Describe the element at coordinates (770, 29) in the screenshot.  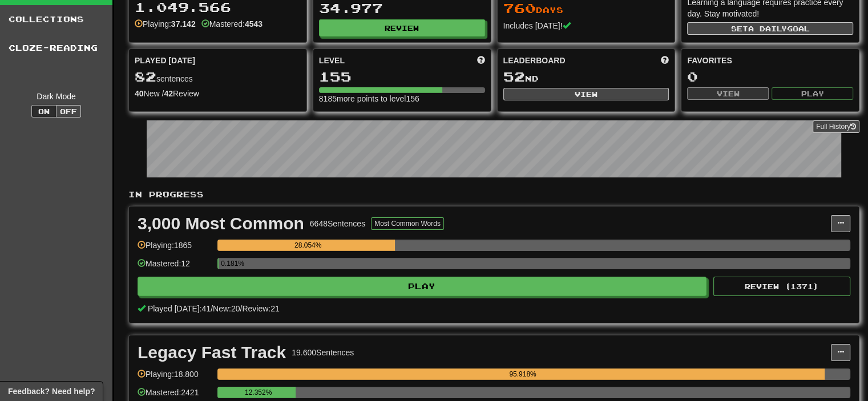
I see `button: Seta dailygoal` at that location.